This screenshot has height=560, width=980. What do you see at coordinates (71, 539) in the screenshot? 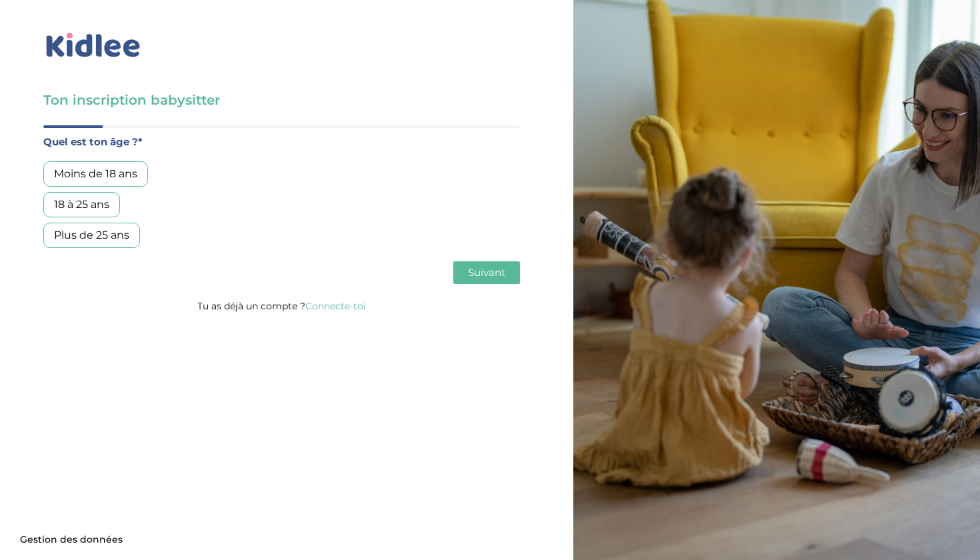
I see `button: Gestion des données` at bounding box center [71, 539].